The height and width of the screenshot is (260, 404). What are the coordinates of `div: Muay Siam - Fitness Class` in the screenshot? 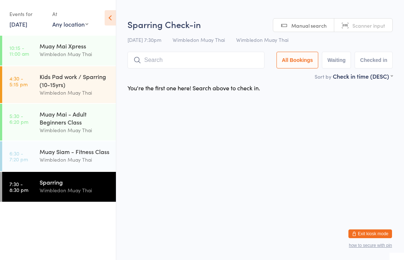 It's located at (75, 151).